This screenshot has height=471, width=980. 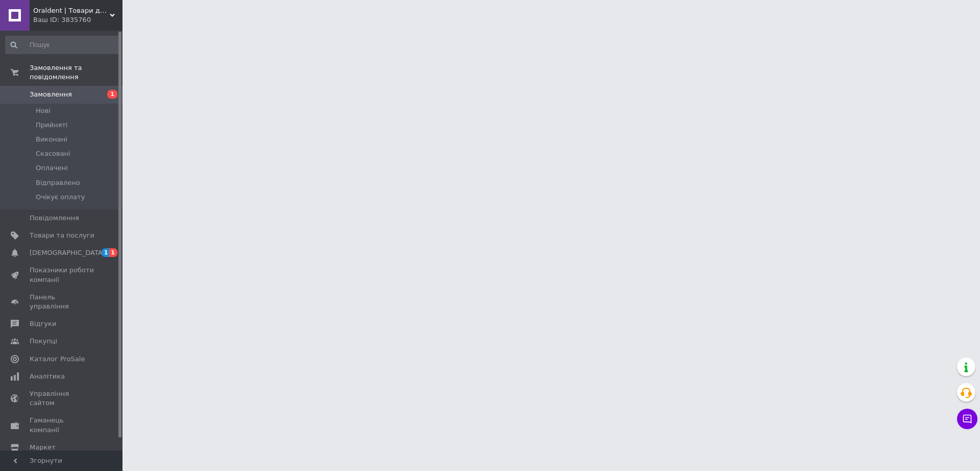 I want to click on span: Oraldent | Товари для здорової посмішки, so click(x=71, y=10).